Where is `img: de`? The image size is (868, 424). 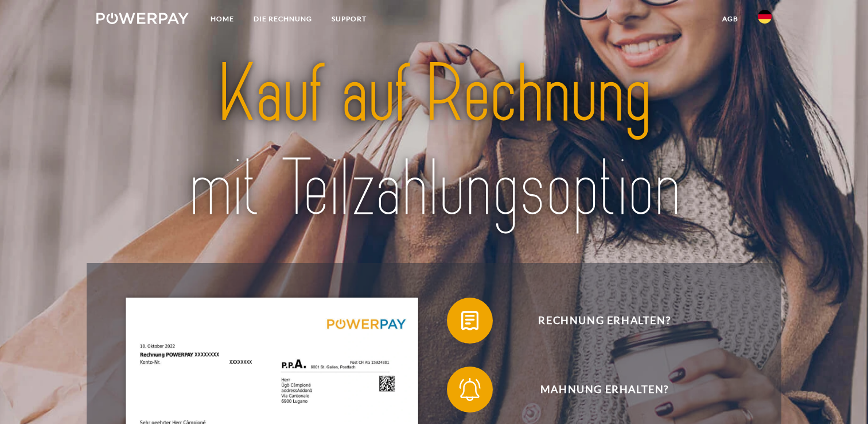 img: de is located at coordinates (765, 16).